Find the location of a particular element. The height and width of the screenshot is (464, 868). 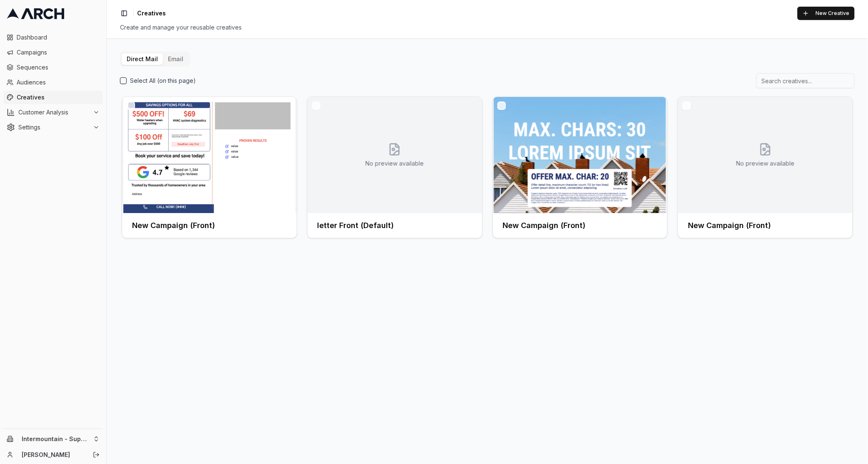

button: Settings is located at coordinates (53, 127).